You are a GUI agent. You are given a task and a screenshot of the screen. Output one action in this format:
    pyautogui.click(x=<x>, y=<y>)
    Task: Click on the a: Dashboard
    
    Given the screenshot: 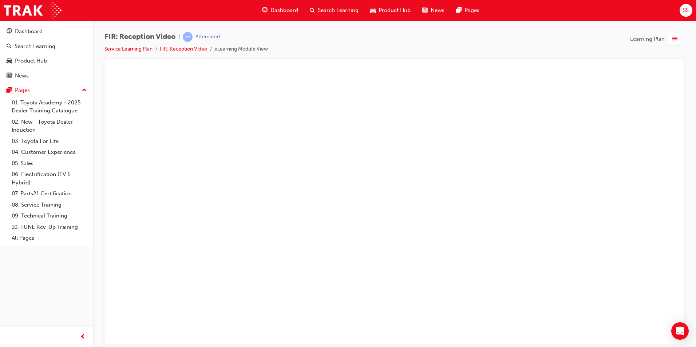 What is the action you would take?
    pyautogui.click(x=46, y=31)
    